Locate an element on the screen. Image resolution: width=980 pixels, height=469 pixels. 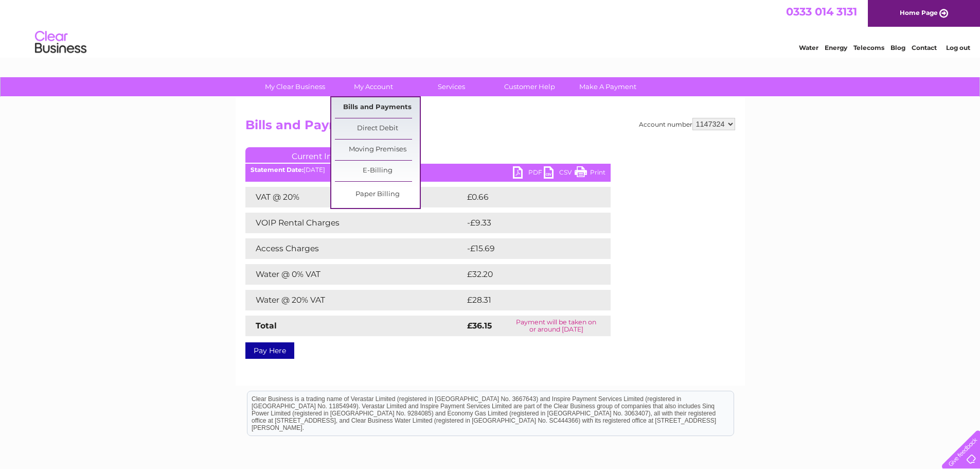
h2: Bills and Payments is located at coordinates (490, 128).